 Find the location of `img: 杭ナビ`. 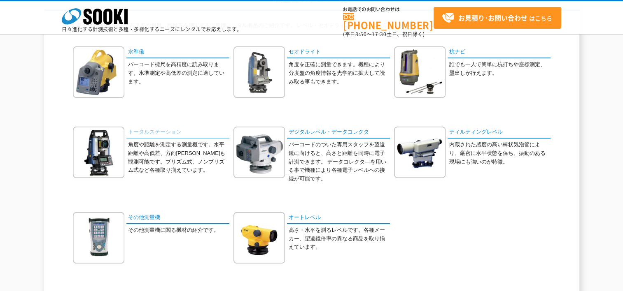

img: 杭ナビ is located at coordinates (420, 72).